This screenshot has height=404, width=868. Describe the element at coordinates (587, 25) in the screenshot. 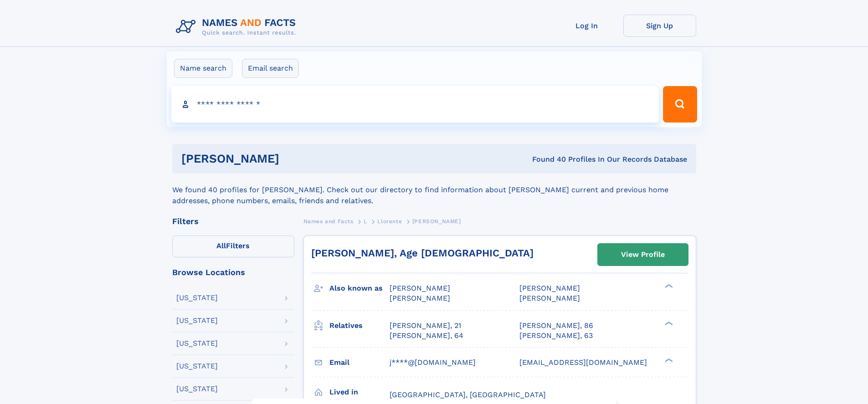

I see `a: Log In` at that location.